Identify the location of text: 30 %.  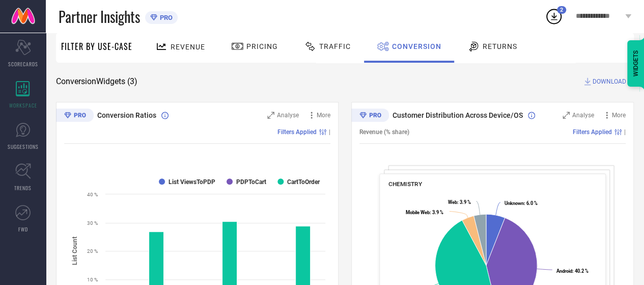
(92, 223).